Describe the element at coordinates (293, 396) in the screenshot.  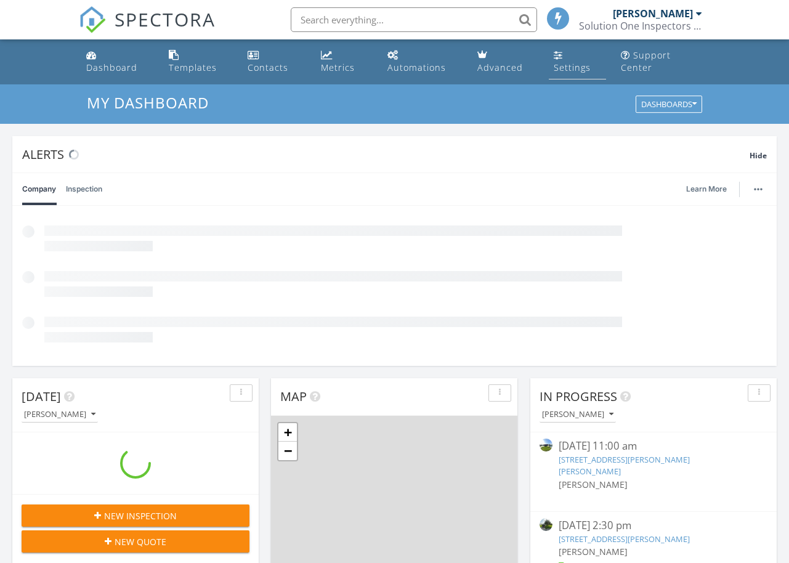
I see `span: Map` at that location.